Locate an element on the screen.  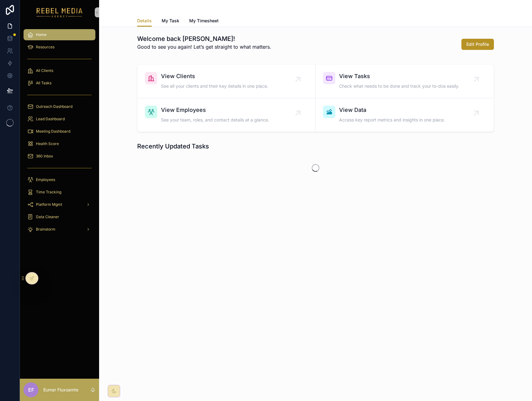
span: Edit Profile is located at coordinates (478, 45).